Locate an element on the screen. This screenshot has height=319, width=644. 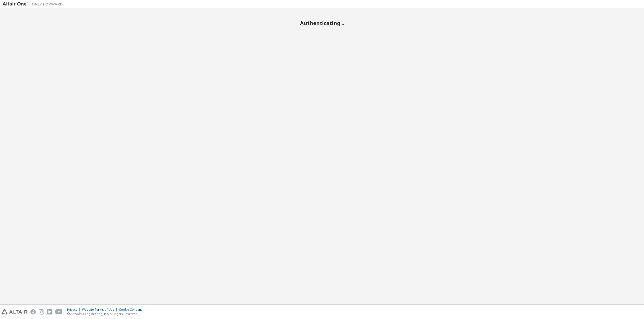
img: altair_logo.svg is located at coordinates (15, 312).